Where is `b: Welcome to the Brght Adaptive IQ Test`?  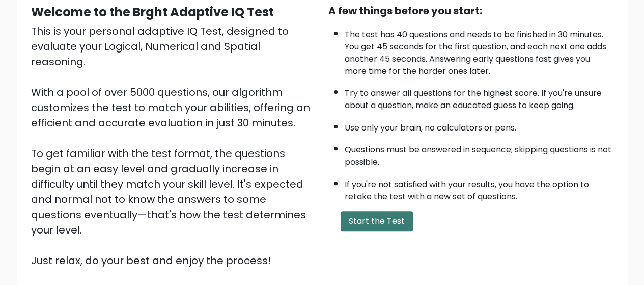 b: Welcome to the Brght Adaptive IQ Test is located at coordinates (152, 11).